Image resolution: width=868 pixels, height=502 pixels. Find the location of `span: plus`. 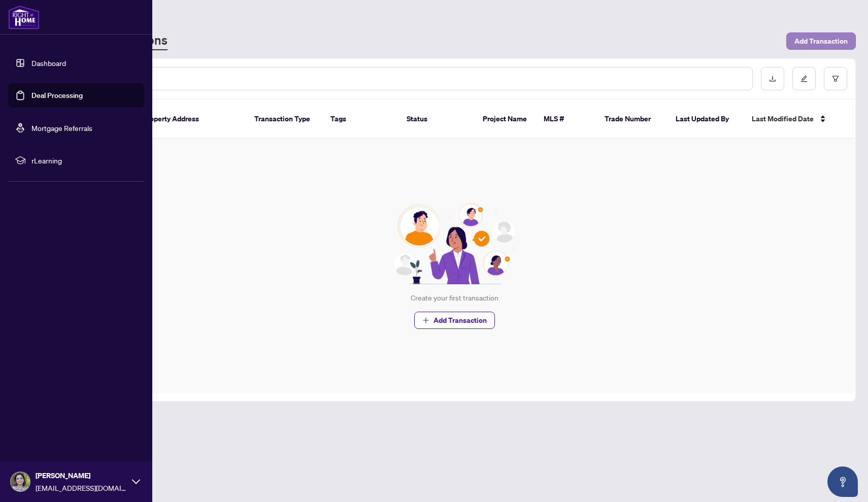

span: plus is located at coordinates (426, 320).